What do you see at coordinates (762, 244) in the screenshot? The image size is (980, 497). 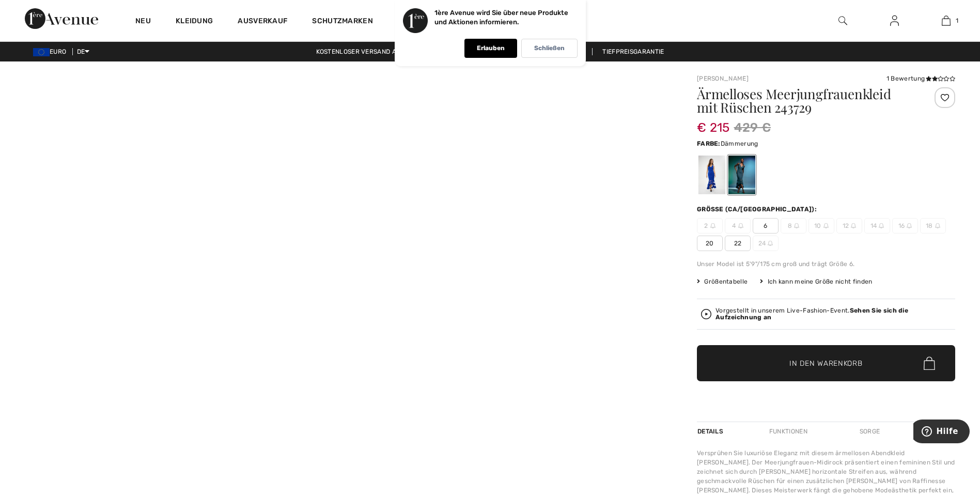 I see `font: 24` at bounding box center [762, 244].